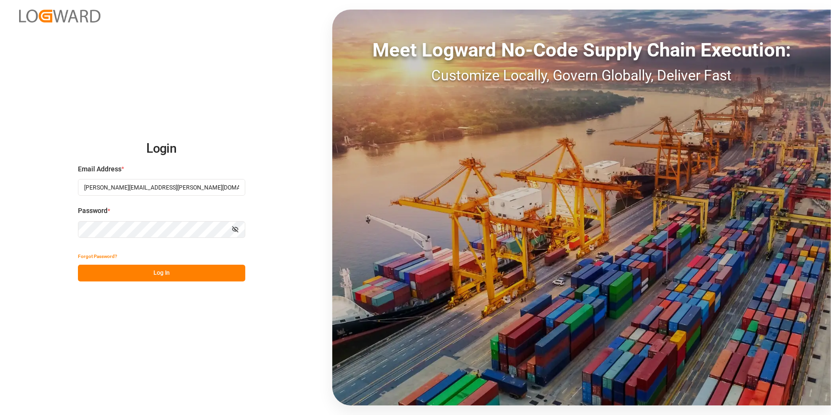  I want to click on h2: Login, so click(162, 149).